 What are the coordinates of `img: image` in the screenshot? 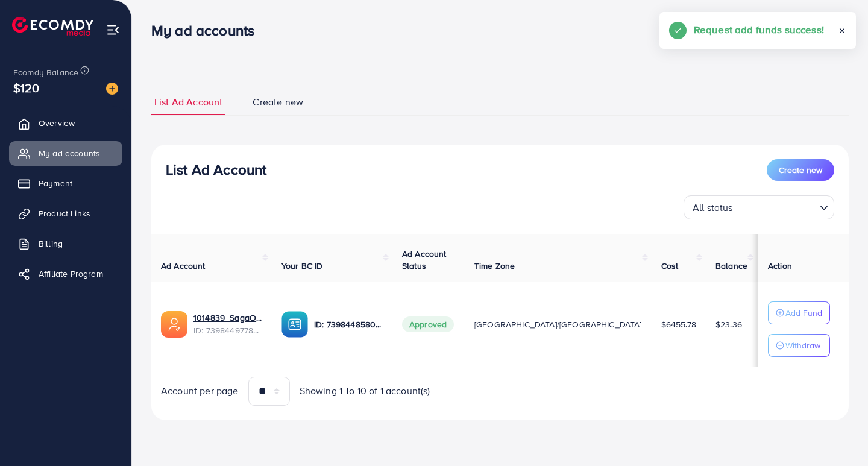 It's located at (112, 89).